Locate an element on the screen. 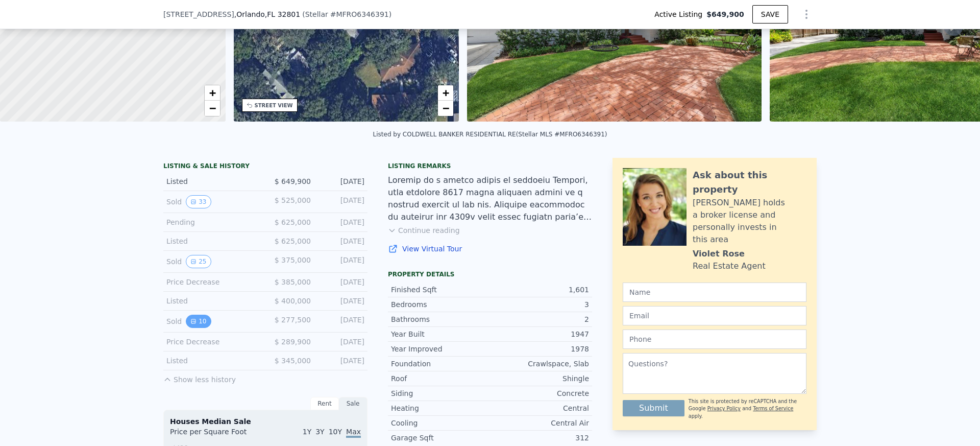 This screenshot has width=980, height=446. div: 1,601 is located at coordinates (540, 290).